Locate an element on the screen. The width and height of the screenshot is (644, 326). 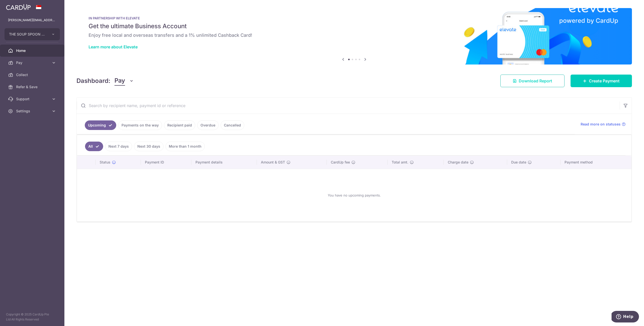
input: Search by recipient name, payment id or reference is located at coordinates (348, 106).